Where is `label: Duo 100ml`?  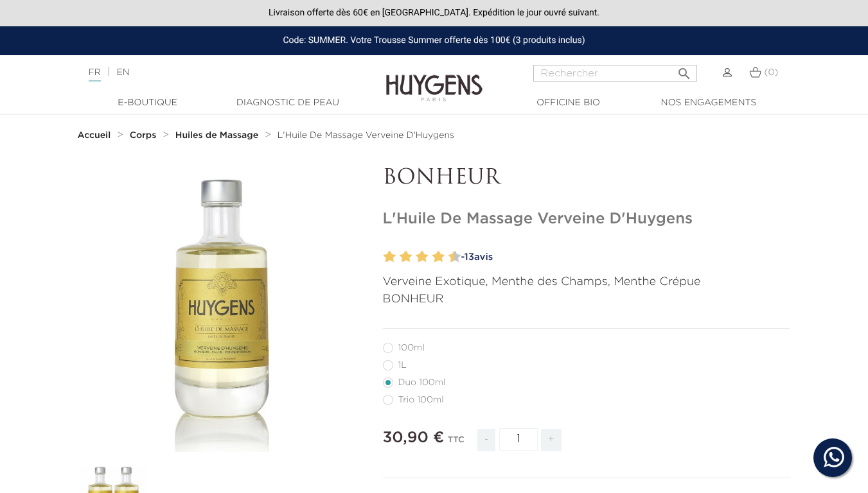 label: Duo 100ml is located at coordinates (423, 383).